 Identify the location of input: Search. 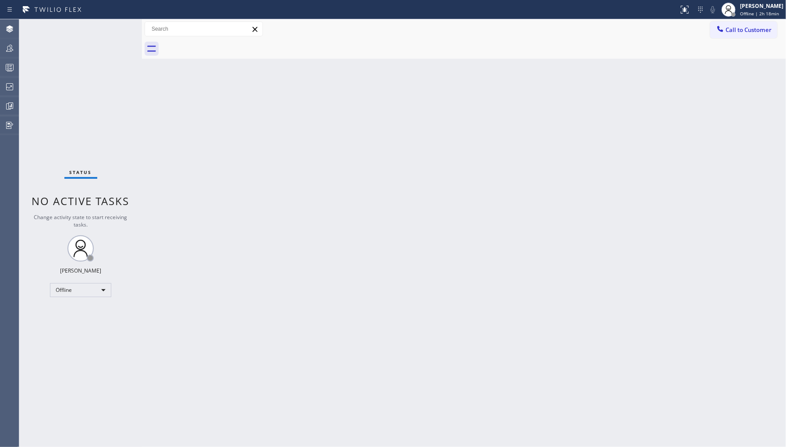
(204, 29).